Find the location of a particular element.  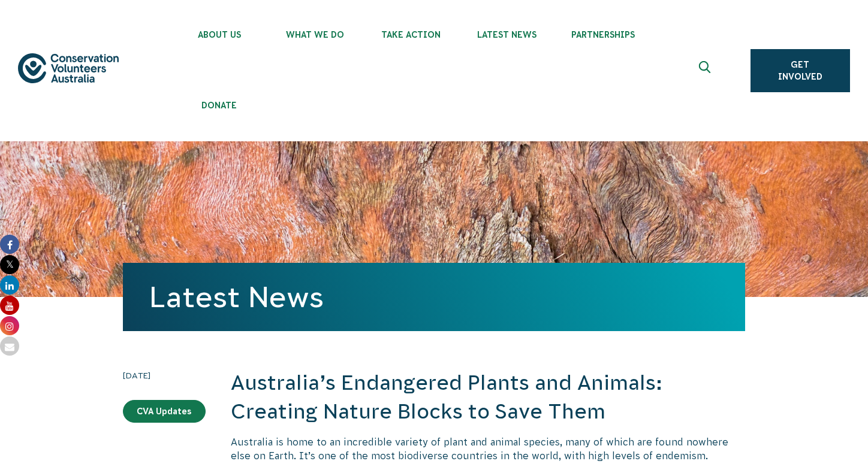

img: logo.svg is located at coordinates (68, 68).